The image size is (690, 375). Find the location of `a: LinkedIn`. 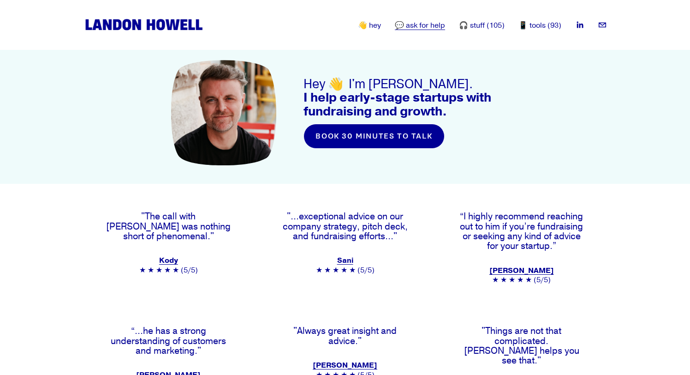

a: LinkedIn is located at coordinates (580, 25).